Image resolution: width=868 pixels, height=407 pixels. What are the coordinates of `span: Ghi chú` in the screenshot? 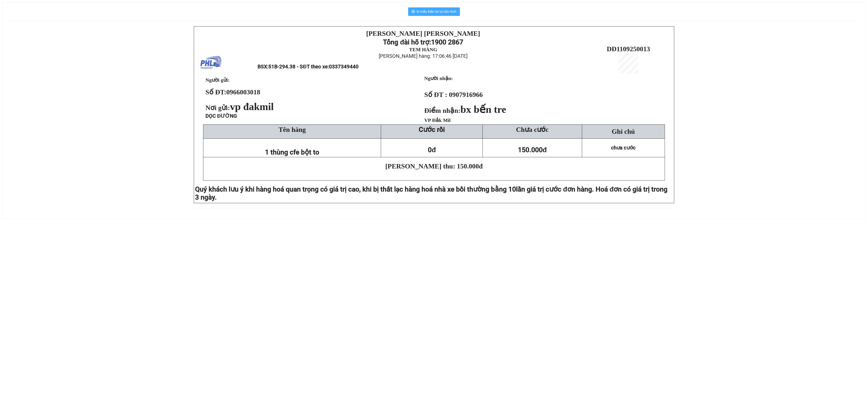 It's located at (623, 131).